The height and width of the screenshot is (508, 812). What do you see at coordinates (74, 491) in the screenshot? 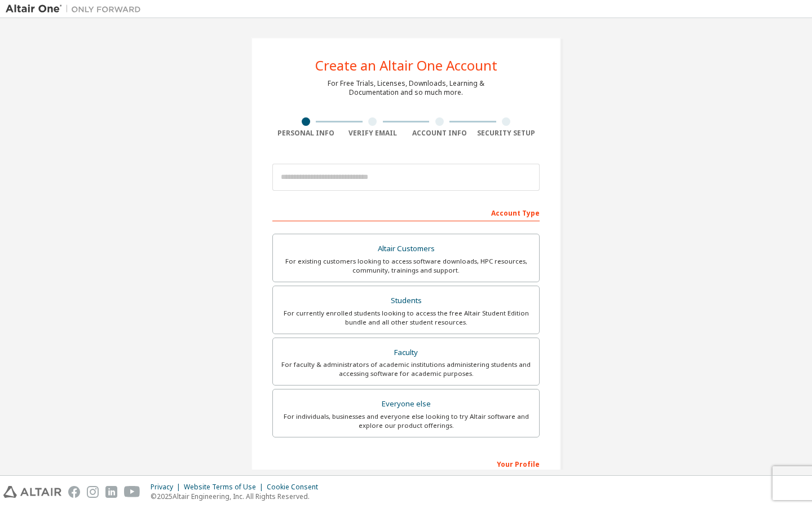
I see `img: facebook.svg` at bounding box center [74, 491].